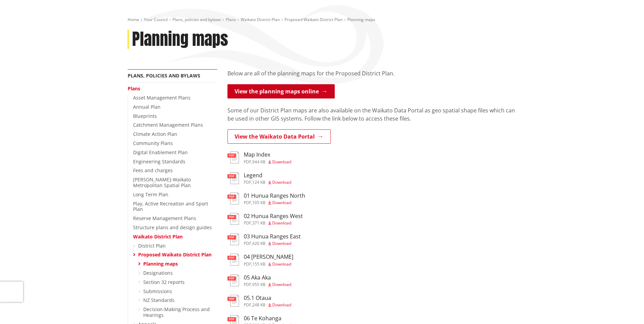  Describe the element at coordinates (259, 301) in the screenshot. I see `a: 05.1 Otaua pdf,248 KB Download` at that location.